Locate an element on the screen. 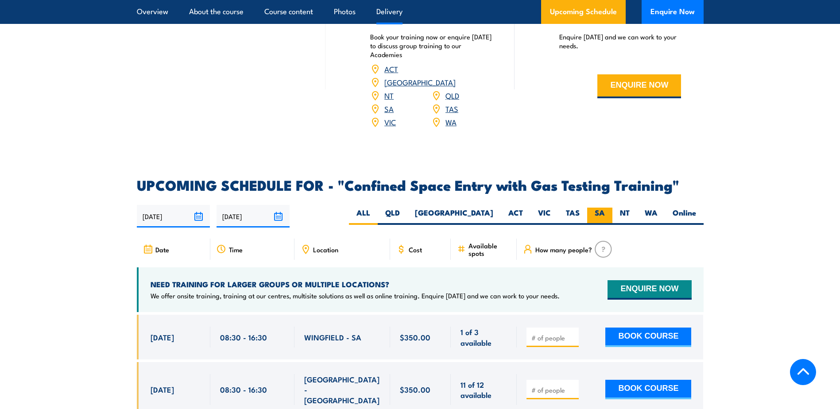 This screenshot has width=840, height=409. a: SA is located at coordinates (389, 109).